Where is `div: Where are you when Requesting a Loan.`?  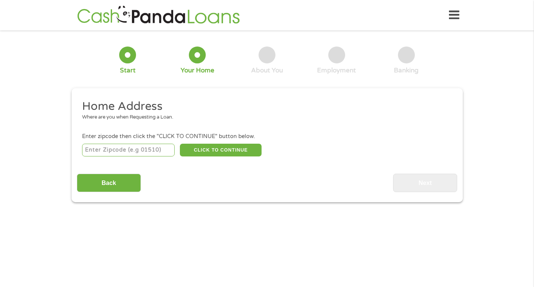
div: Where are you when Requesting a Loan. is located at coordinates (264, 117).